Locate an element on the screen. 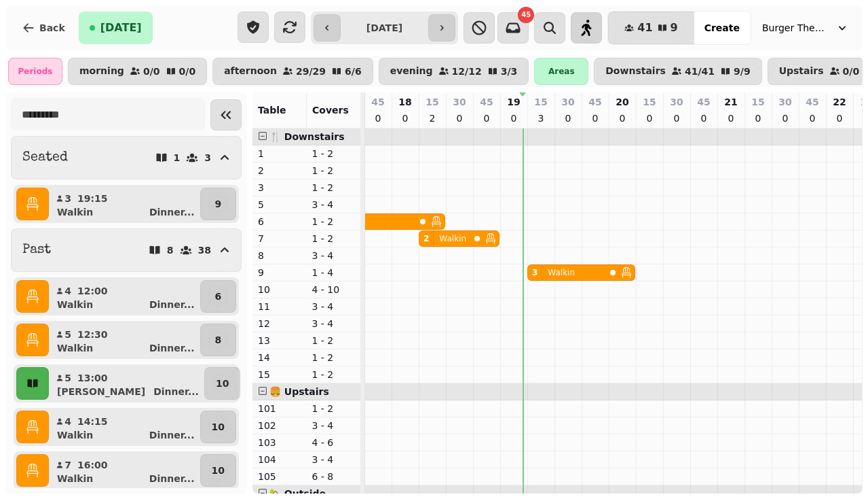 The height and width of the screenshot is (499, 868). button: 6 is located at coordinates (218, 297).